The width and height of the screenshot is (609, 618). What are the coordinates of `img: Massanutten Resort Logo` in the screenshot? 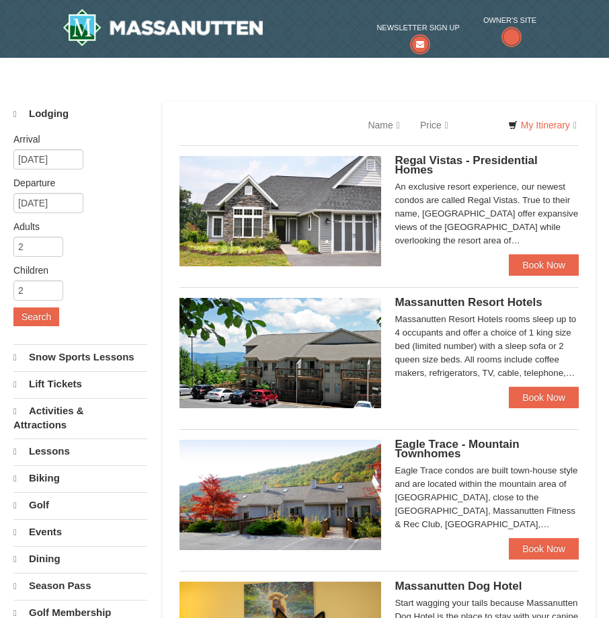 It's located at (163, 28).